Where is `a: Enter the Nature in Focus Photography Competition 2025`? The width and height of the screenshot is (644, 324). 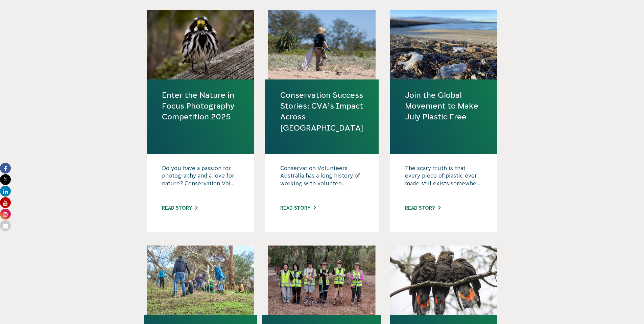
a: Enter the Nature in Focus Photography Competition 2025 is located at coordinates (200, 106).